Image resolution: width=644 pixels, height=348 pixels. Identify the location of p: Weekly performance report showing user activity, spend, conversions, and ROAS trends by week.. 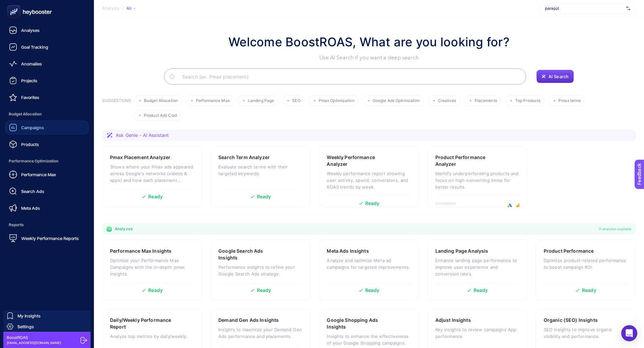
(368, 180).